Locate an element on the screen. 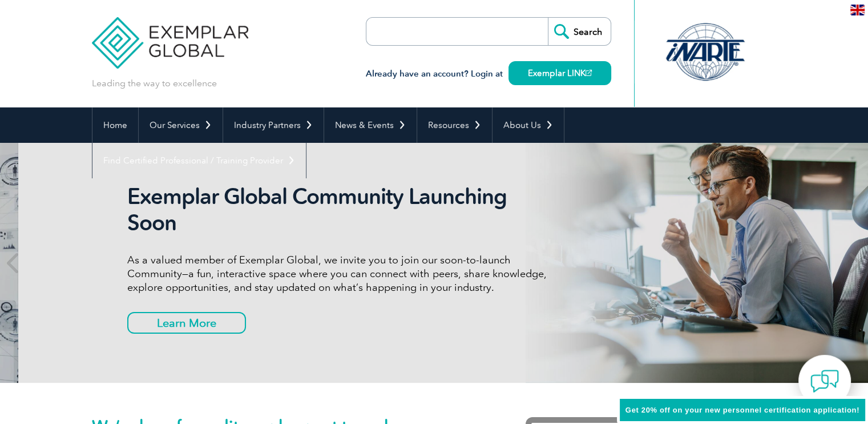  input: Search is located at coordinates (580, 32).